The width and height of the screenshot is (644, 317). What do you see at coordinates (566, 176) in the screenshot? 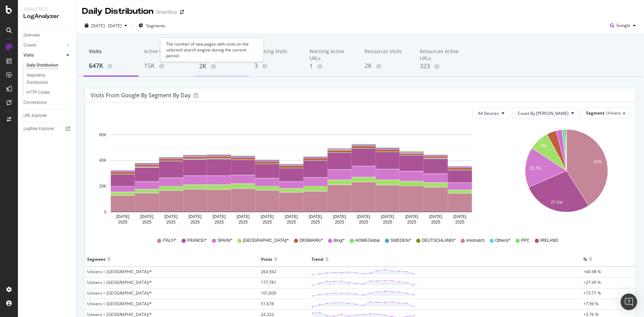
I see `svg: A chart.` at bounding box center [566, 176].